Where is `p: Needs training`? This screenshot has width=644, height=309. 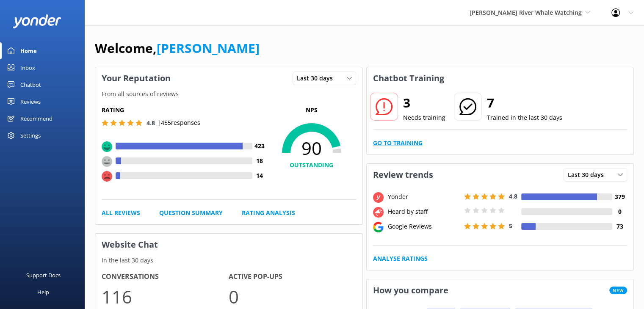
p: Needs training is located at coordinates (424, 118).